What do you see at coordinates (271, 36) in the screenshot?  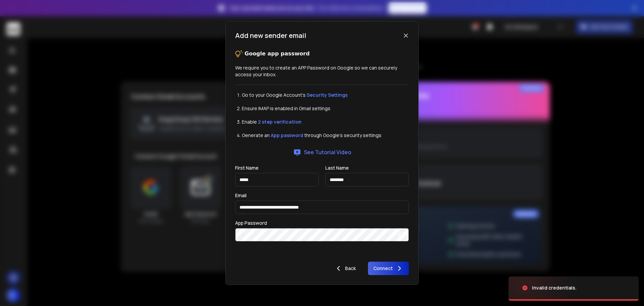 I see `h1: Add new sender email` at bounding box center [271, 36].